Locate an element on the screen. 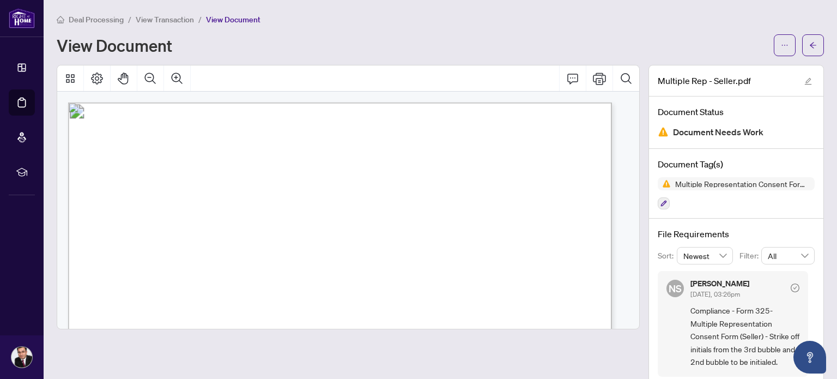 The height and width of the screenshot is (379, 837). span: Deal Processing is located at coordinates (96, 20).